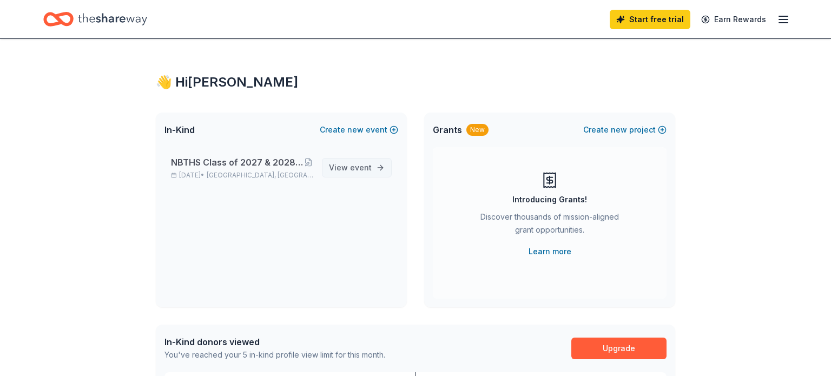  Describe the element at coordinates (650, 19) in the screenshot. I see `a: Start free trial` at that location.